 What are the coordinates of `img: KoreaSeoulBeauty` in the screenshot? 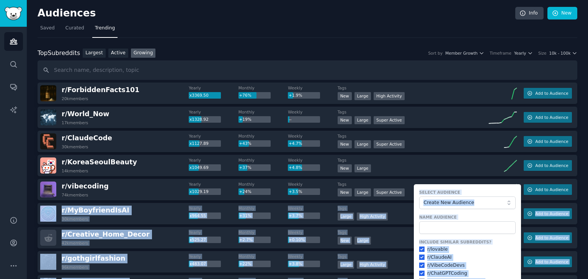 It's located at (48, 166).